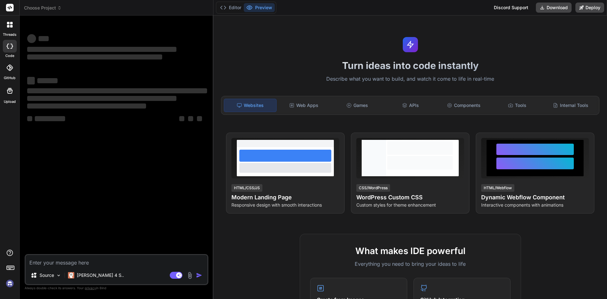  I want to click on img: Pick Models, so click(59, 275).